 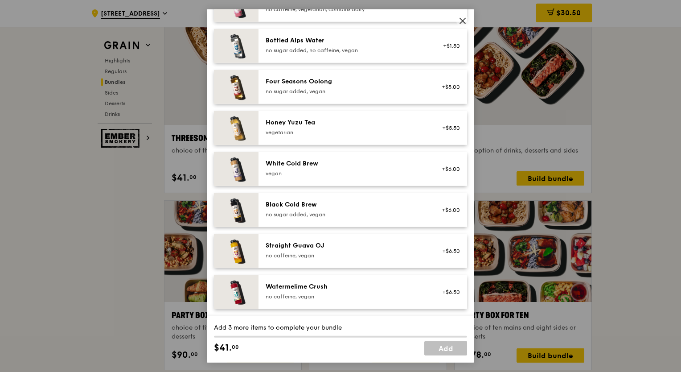 I want to click on img: daily_normal_HORZ-black-cold-brew.jpg, so click(x=236, y=210).